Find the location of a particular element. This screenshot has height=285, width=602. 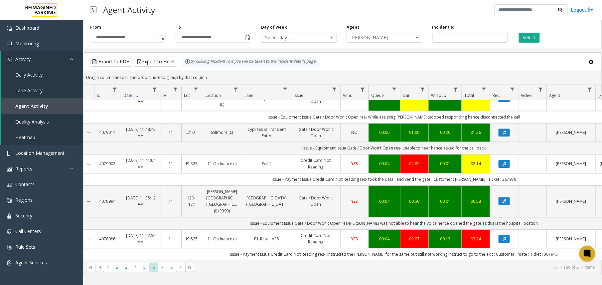

a: Vend Filter Menu is located at coordinates (362, 89).